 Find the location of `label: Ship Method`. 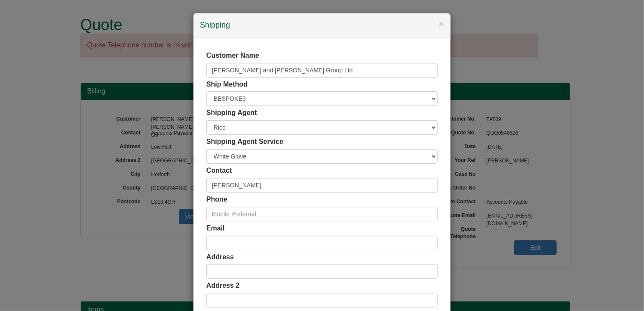

label: Ship Method is located at coordinates (227, 84).